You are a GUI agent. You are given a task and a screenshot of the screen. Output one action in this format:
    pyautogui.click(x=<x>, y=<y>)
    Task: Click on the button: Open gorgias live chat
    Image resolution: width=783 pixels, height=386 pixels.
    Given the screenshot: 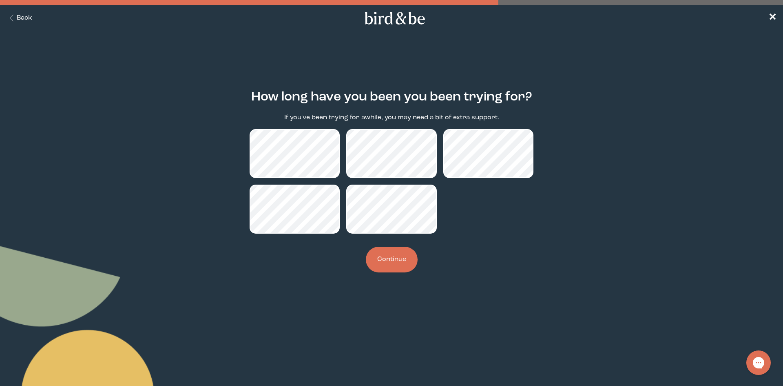 What is the action you would take?
    pyautogui.click(x=16, y=15)
    